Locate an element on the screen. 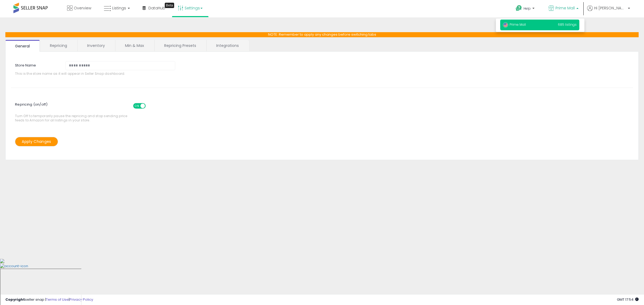  a: Help is located at coordinates (526, 9).